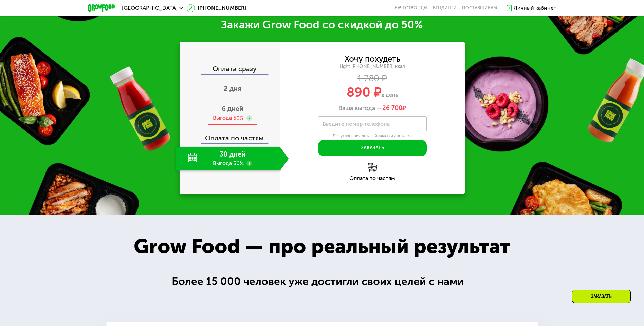 The height and width of the screenshot is (326, 644). Describe the element at coordinates (390, 95) in the screenshot. I see `span: в день` at that location.